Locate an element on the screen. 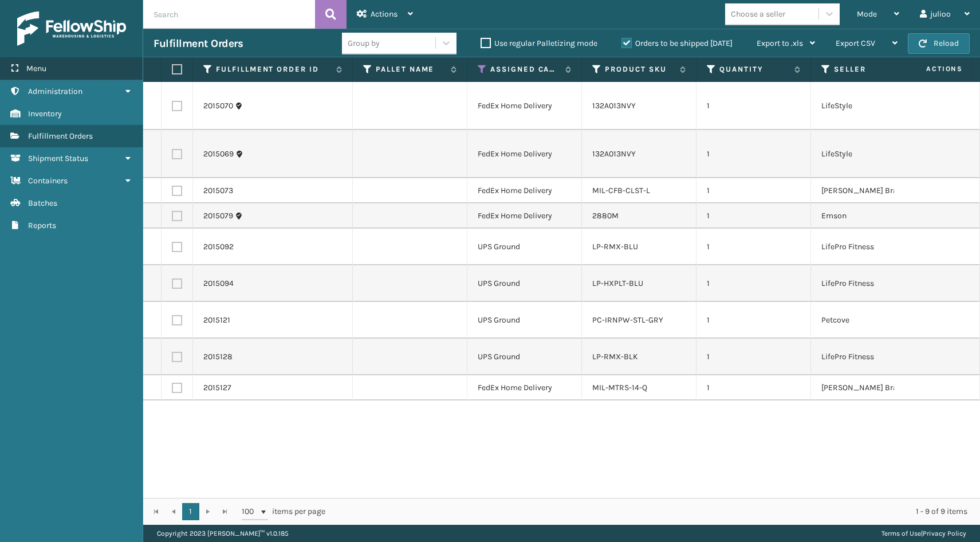 Image resolution: width=980 pixels, height=542 pixels. span: Fulfillment Orders is located at coordinates (60, 136).